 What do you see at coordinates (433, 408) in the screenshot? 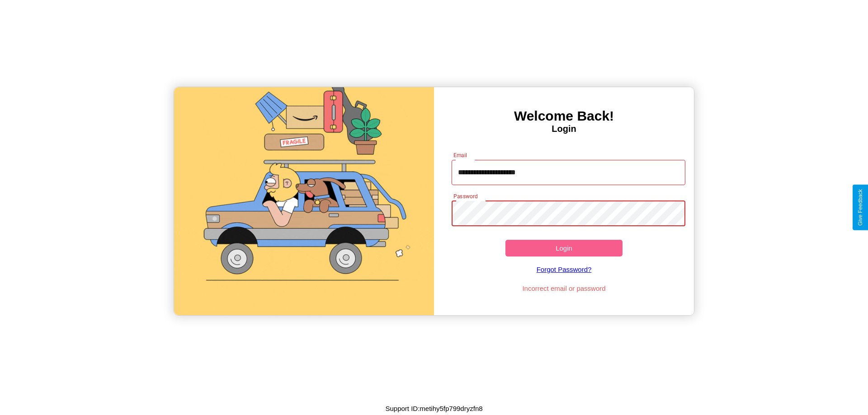
I see `p: Support ID: metihy5fp799dryzfn8` at bounding box center [433, 408].